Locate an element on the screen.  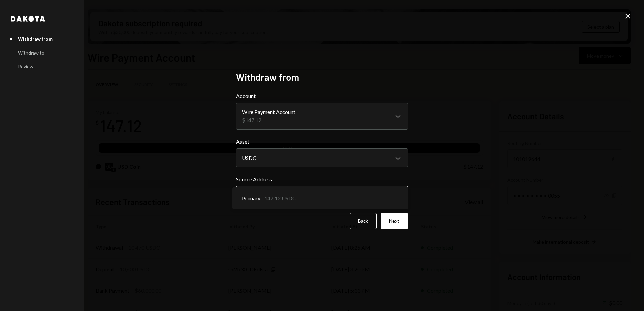
button: Source Address is located at coordinates (322, 195).